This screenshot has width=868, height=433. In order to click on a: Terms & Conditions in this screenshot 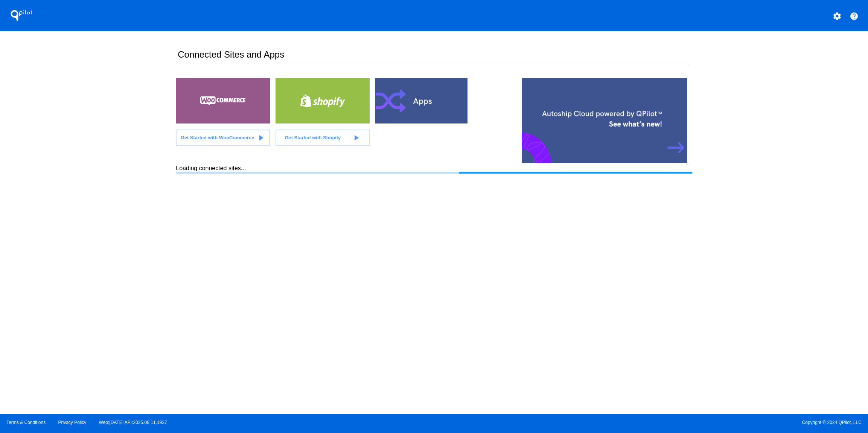, I will do `click(26, 422)`.